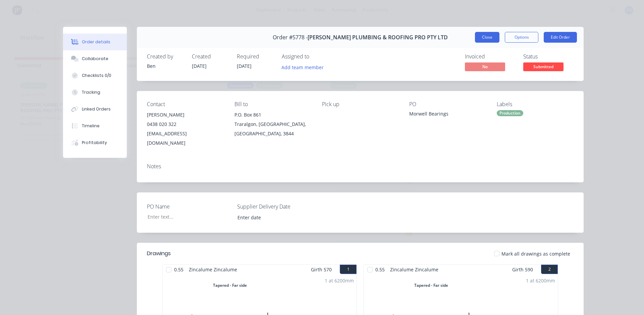  Describe the element at coordinates (522, 269) in the screenshot. I see `span: Girth 590` at that location.